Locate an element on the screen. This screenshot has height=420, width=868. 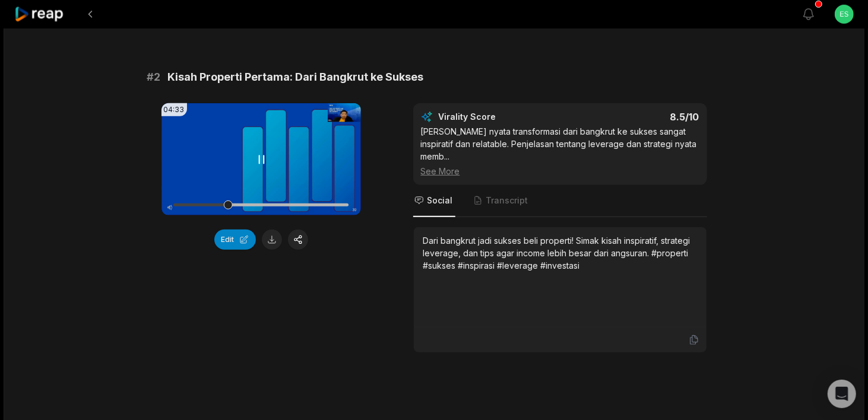
button: Edit is located at coordinates (235, 240).